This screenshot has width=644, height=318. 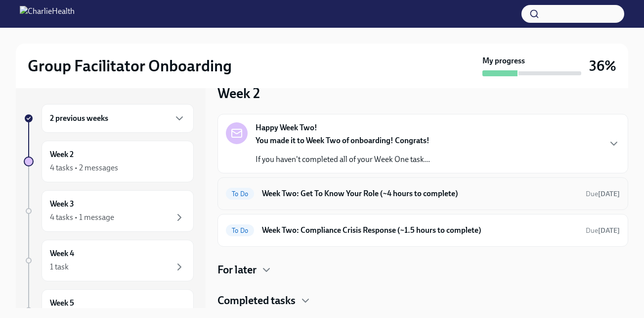 What do you see at coordinates (257, 300) in the screenshot?
I see `h4: Completed tasks` at bounding box center [257, 300].